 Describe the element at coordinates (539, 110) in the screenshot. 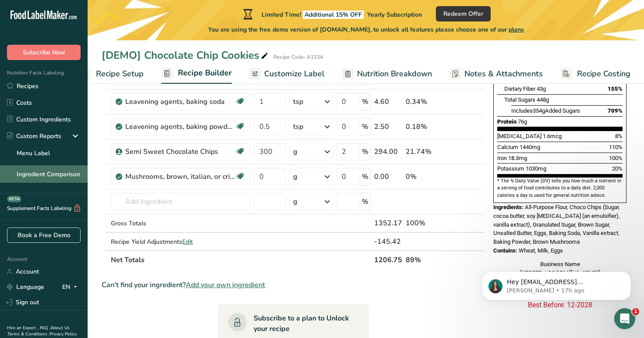

I see `span: 354g` at that location.